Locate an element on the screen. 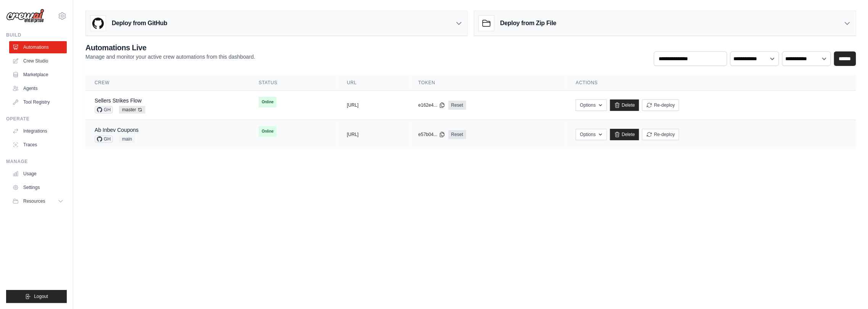 The image size is (868, 309). a: Usage is located at coordinates (38, 173).